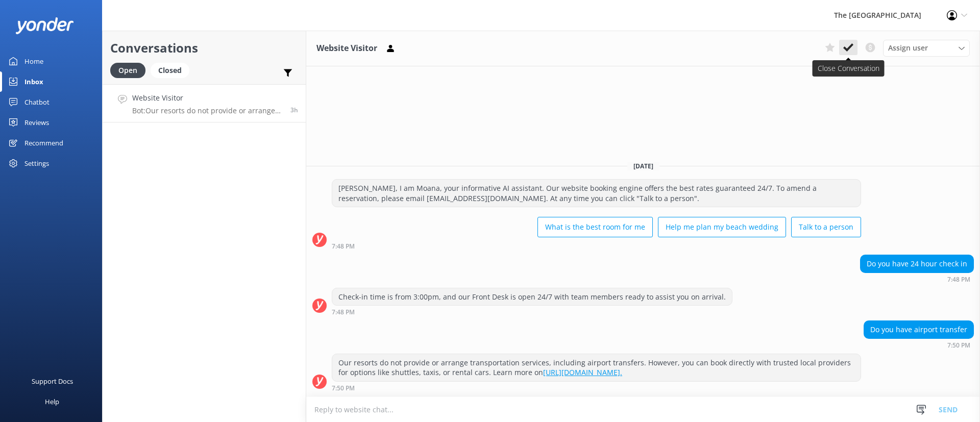  Describe the element at coordinates (130, 70) in the screenshot. I see `a: Open` at that location.